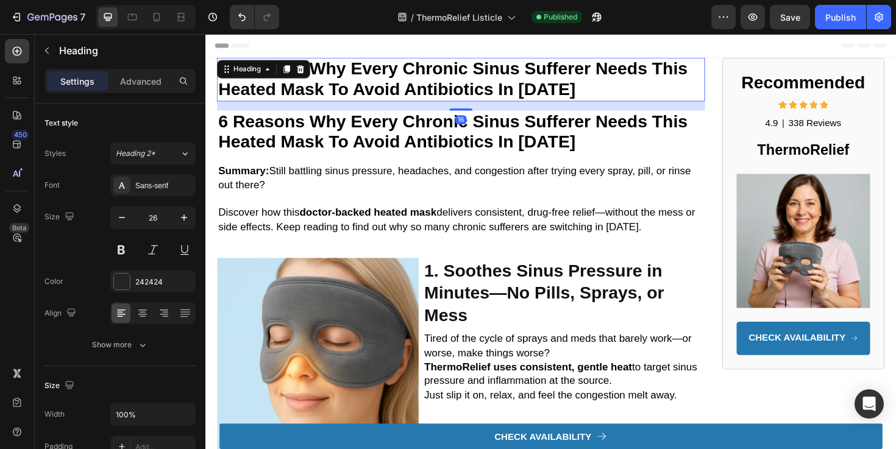 Image resolution: width=896 pixels, height=449 pixels. I want to click on button: Heading 2*, so click(153, 154).